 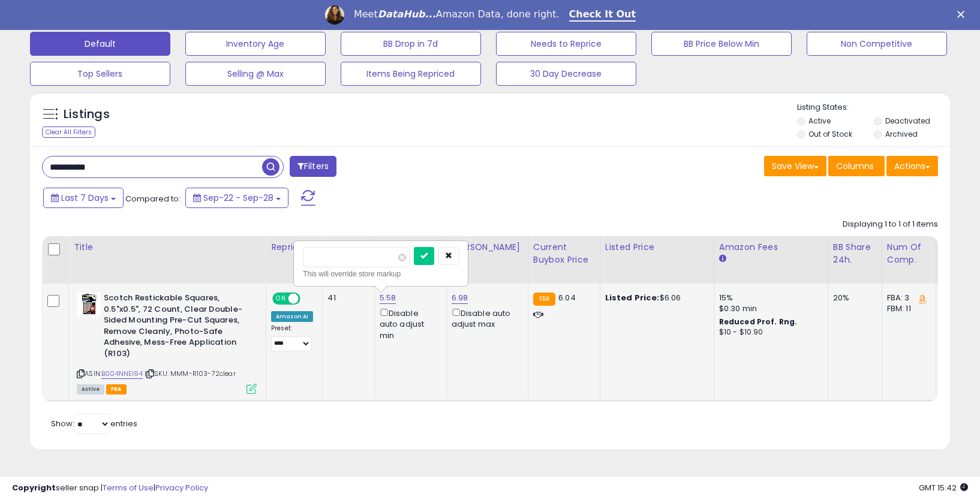 What do you see at coordinates (544, 299) in the screenshot?
I see `small: FBA` at bounding box center [544, 299].